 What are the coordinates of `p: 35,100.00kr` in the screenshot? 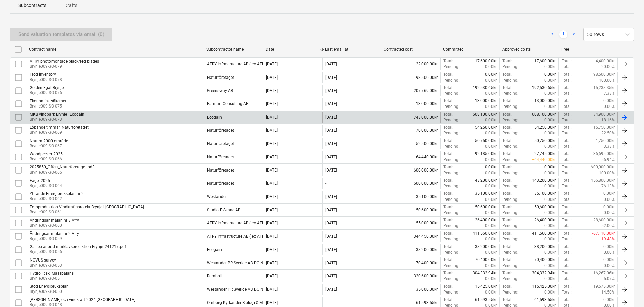 It's located at (485, 193).